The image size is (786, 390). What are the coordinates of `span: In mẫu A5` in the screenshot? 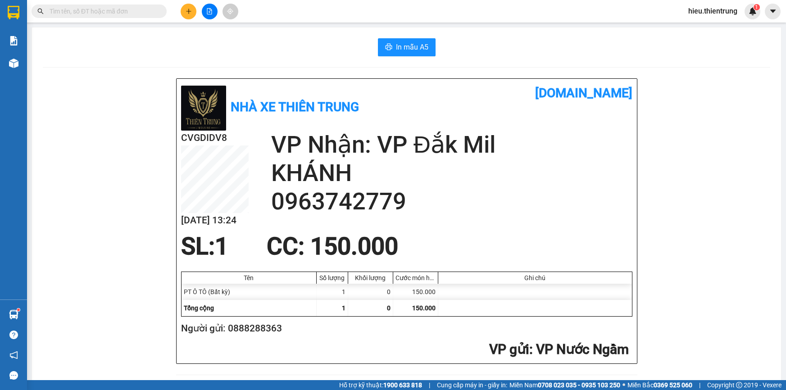 It's located at (412, 47).